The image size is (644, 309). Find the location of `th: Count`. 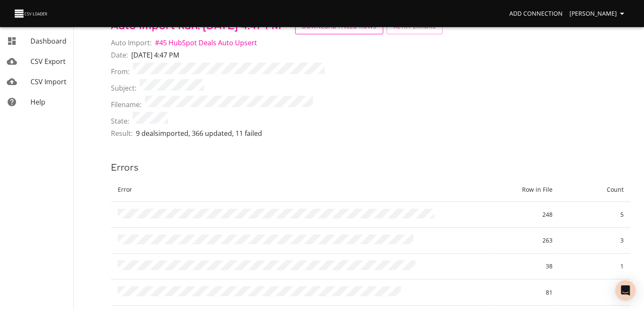

th: Count is located at coordinates (594, 190).